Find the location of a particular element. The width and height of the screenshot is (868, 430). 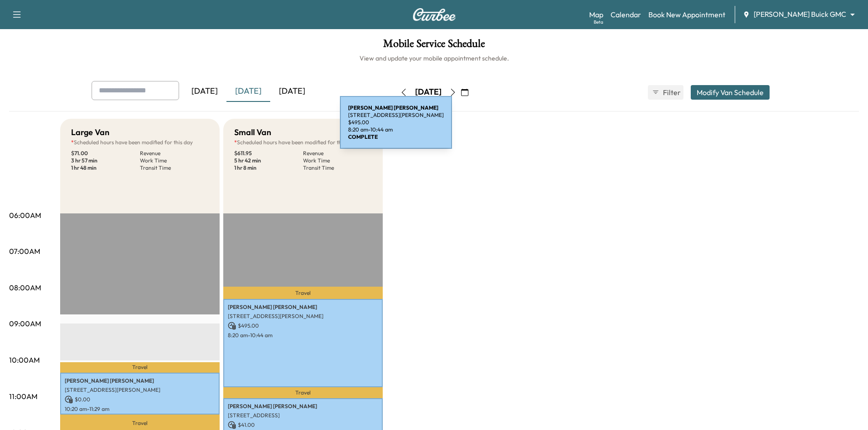

button: Modify Van Schedule is located at coordinates (730, 92).